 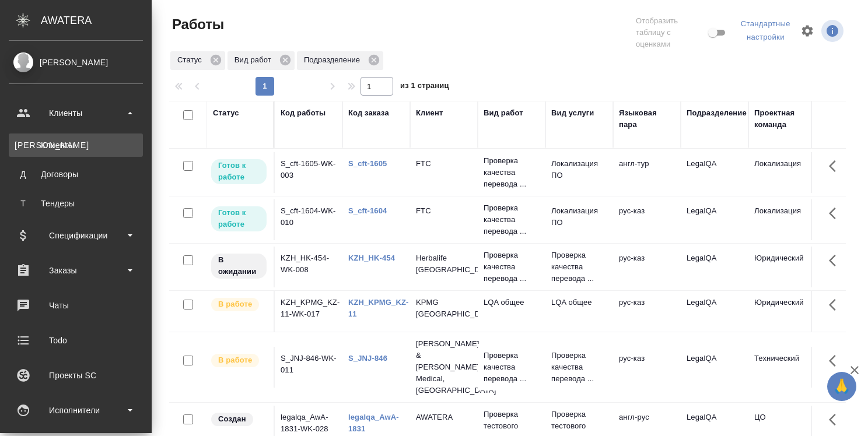 What do you see at coordinates (369, 113) in the screenshot?
I see `div: Код заказа` at bounding box center [369, 113].